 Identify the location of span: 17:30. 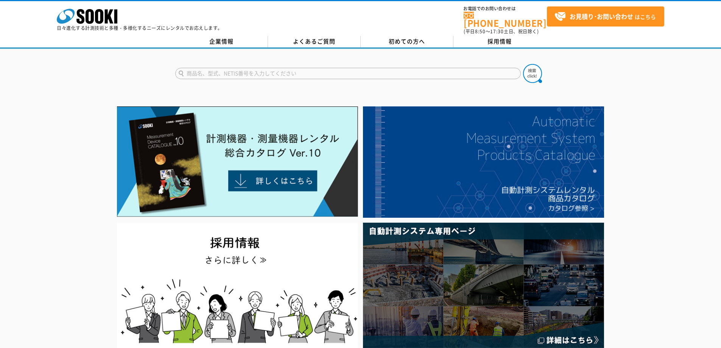
(497, 31).